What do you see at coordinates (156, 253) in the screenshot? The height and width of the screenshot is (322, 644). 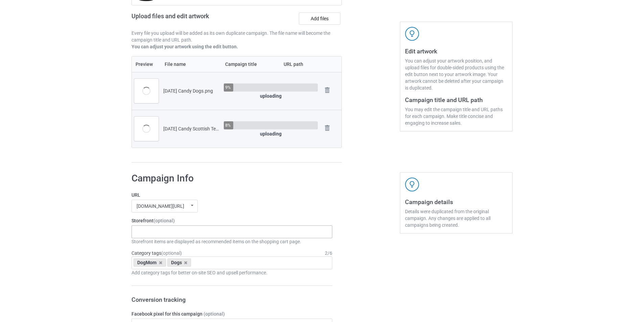 I see `label: Category tags` at bounding box center [156, 253].